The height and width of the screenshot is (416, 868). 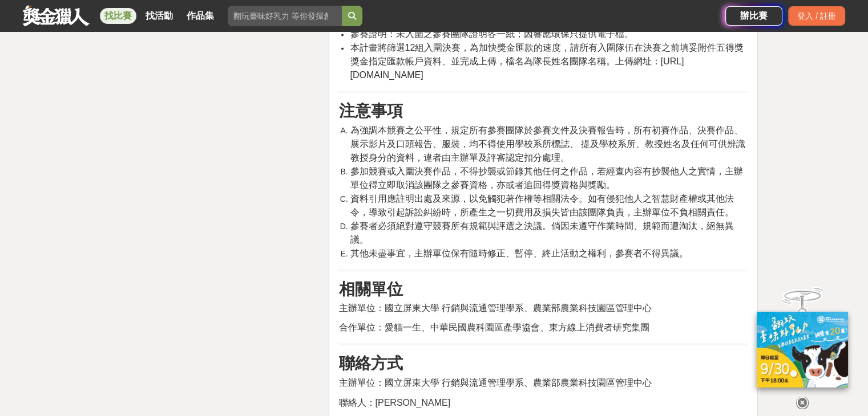 I want to click on span: 資料引用應註明出處及來源，以免觸犯著作權等相關法令。如有侵犯他人之智慧財產權或其他法令，導致引起訴訟糾紛時，所產生之一切費用及損失皆由該團隊負責，主辦單位不負相關責任。, so click(x=541, y=205).